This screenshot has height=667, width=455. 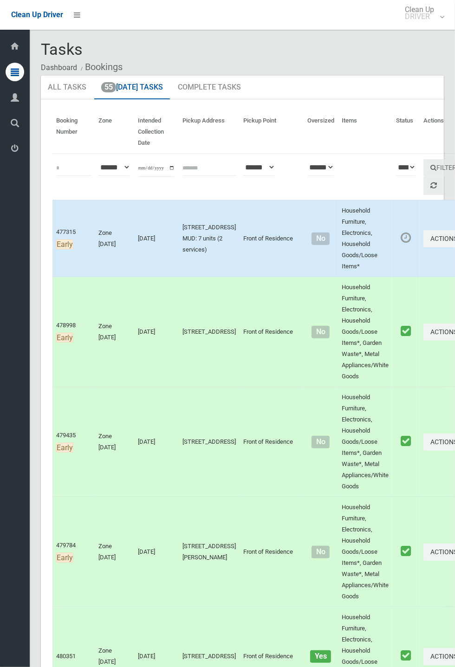 I want to click on span: Yes, so click(x=320, y=657).